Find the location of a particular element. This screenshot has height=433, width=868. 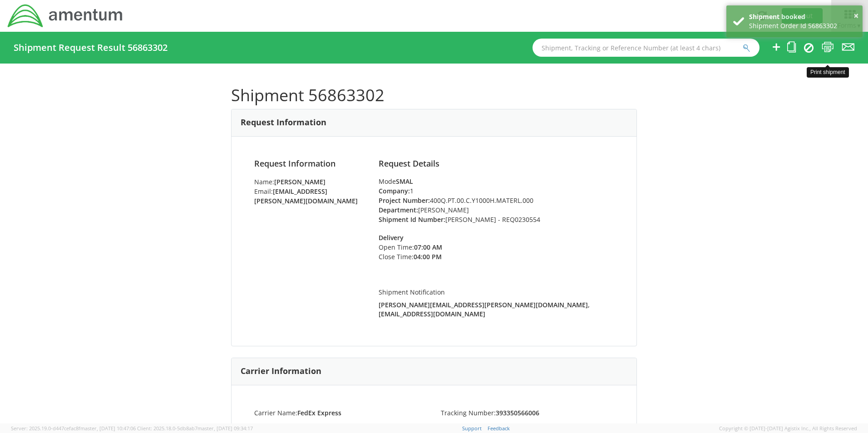

li: Open Time: is located at coordinates (424, 247).